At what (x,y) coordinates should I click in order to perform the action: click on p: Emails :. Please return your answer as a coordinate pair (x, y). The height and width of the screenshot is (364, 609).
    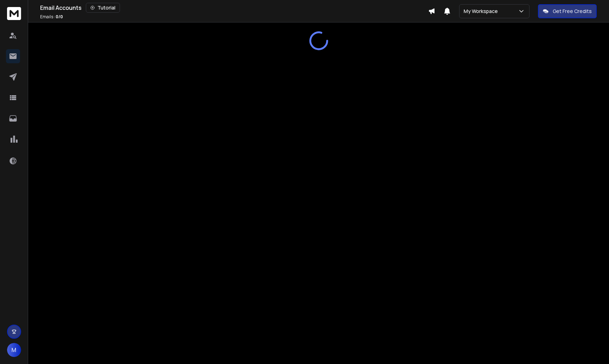
    Looking at the image, I should click on (52, 17).